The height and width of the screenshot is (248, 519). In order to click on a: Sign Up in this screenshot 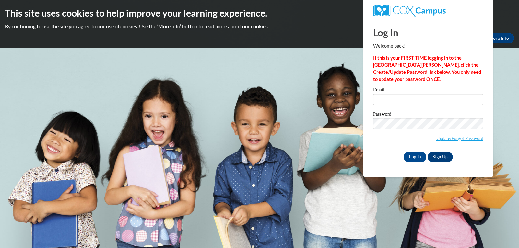, I will do `click(440, 157)`.